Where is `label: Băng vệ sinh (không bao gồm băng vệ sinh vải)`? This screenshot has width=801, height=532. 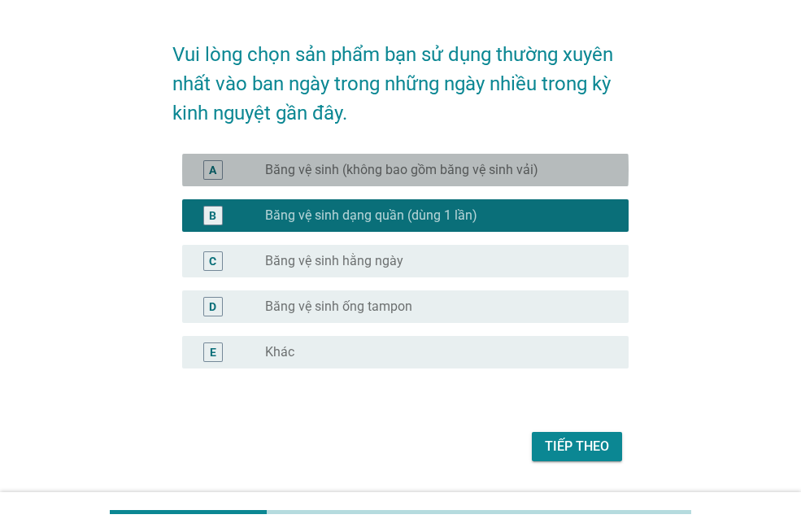
label: Băng vệ sinh (không bao gồm băng vệ sinh vải) is located at coordinates (402, 170).